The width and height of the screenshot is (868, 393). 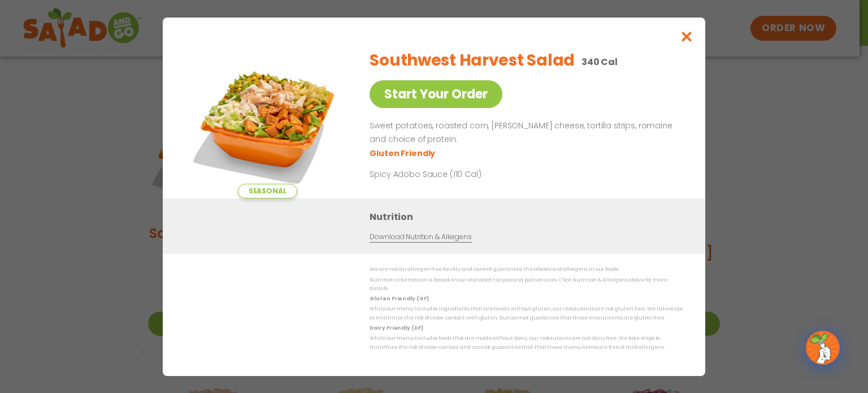 What do you see at coordinates (436, 94) in the screenshot?
I see `a: Start Your Order` at bounding box center [436, 94].